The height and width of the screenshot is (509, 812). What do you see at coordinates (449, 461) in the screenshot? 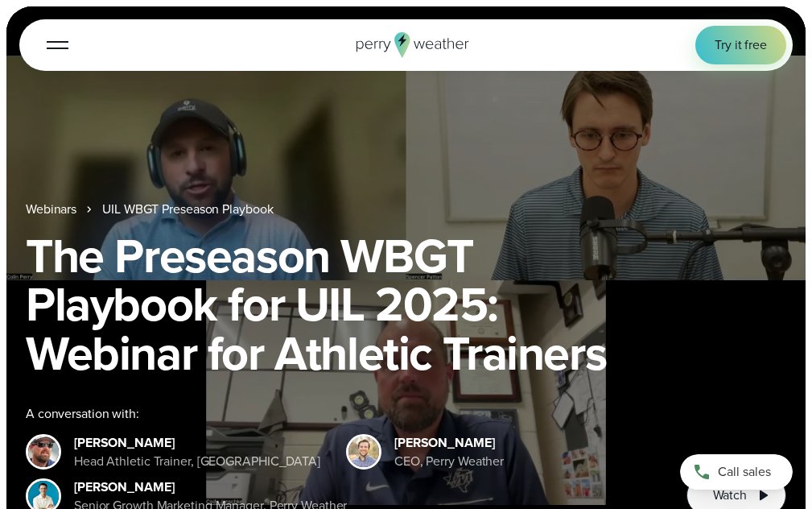
I see `div: CEO, Perry Weather` at bounding box center [449, 461].